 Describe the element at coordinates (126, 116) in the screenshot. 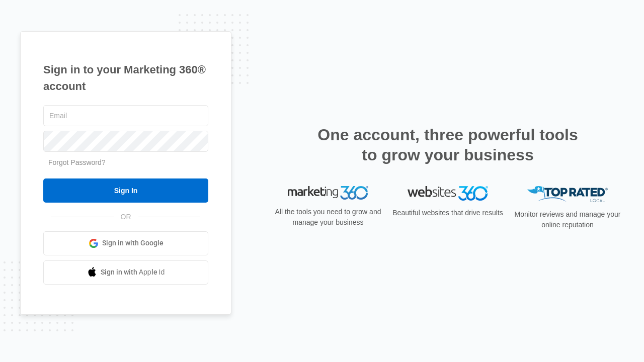

I see `input: Email` at that location.